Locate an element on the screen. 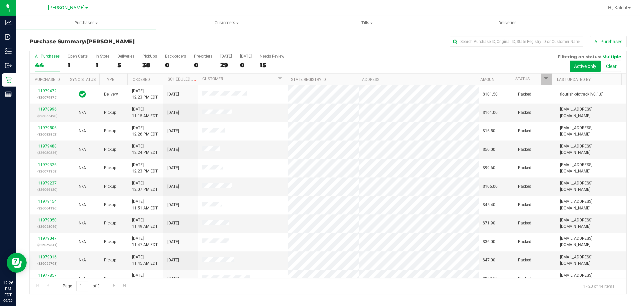 Image resolution: width=640 pixels, height=306 pixels. a: Go to the last page is located at coordinates (125, 286).